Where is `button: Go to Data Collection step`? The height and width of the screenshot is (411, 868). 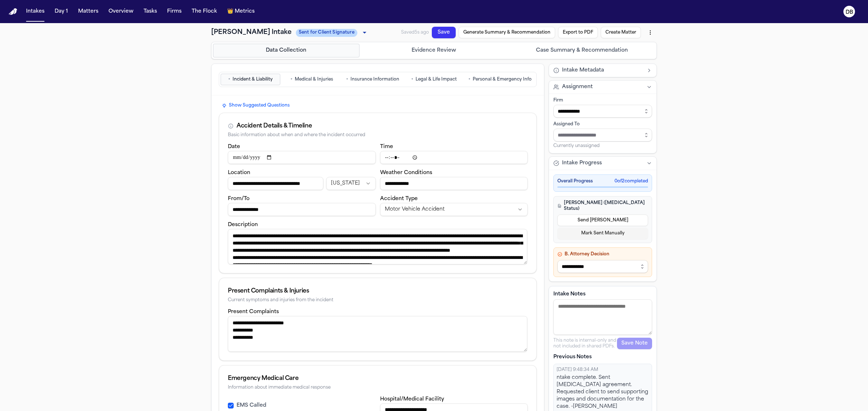
button: Go to Data Collection step is located at coordinates (286, 50).